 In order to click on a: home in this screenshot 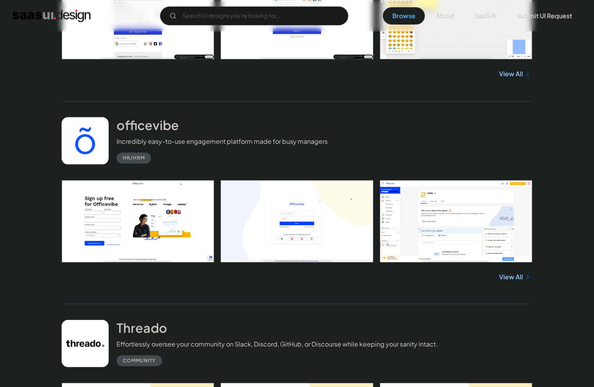, I will do `click(51, 16)`.